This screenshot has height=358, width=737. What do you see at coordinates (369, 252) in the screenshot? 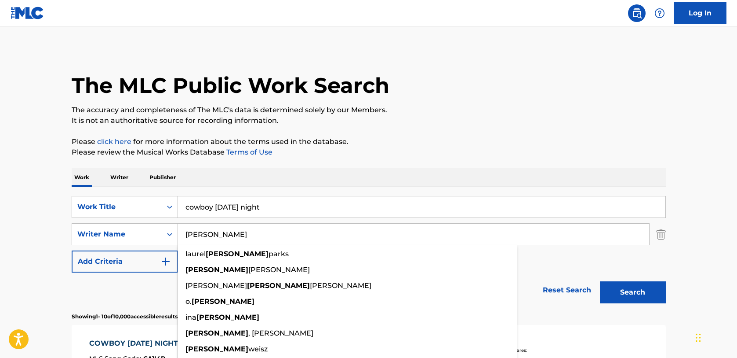
I see `form: Search Form` at bounding box center [369, 252].